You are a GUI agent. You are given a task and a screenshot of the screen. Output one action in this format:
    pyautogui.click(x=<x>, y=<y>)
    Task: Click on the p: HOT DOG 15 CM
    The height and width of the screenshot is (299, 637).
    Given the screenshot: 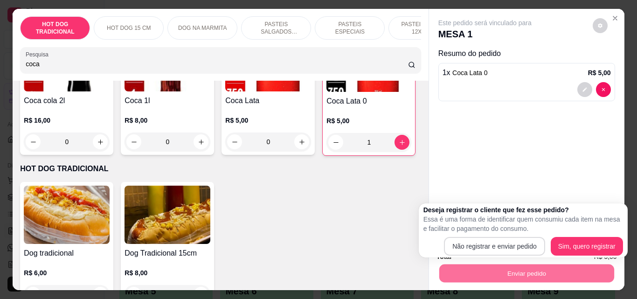 What is the action you would take?
    pyautogui.click(x=129, y=28)
    